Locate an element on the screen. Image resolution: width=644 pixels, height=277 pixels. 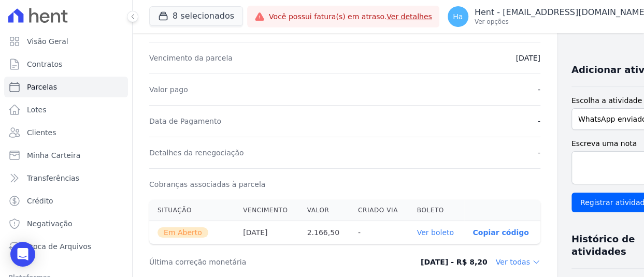
span: Clientes is located at coordinates (41, 132).